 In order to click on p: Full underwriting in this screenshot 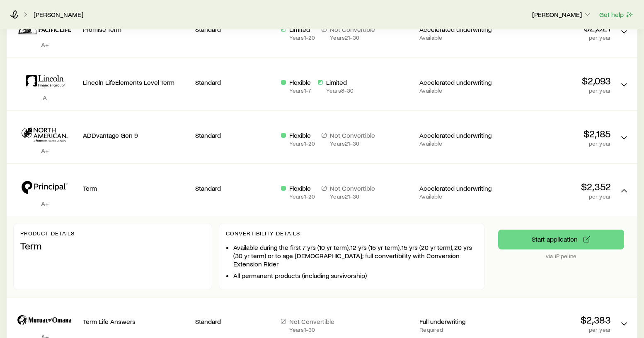, I will do `click(459, 322)`.